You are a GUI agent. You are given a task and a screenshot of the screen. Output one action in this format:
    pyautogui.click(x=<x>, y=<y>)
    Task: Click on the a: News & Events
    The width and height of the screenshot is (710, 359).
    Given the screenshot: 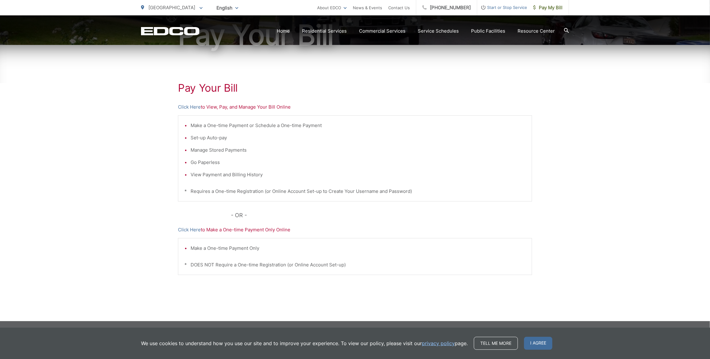 What is the action you would take?
    pyautogui.click(x=367, y=8)
    